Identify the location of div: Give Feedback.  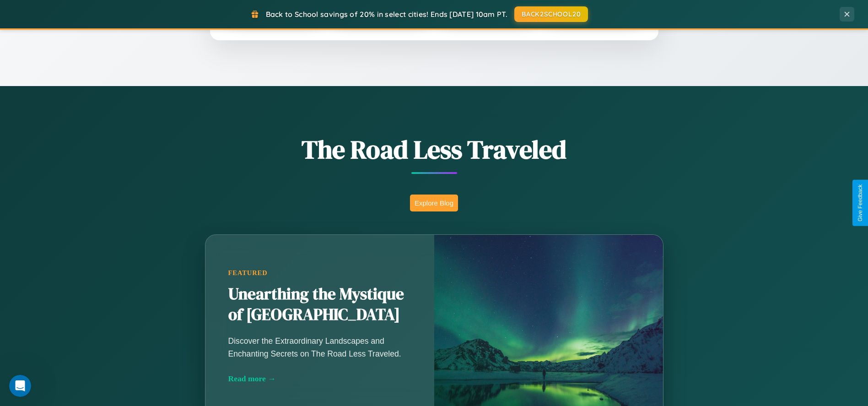
(860, 203).